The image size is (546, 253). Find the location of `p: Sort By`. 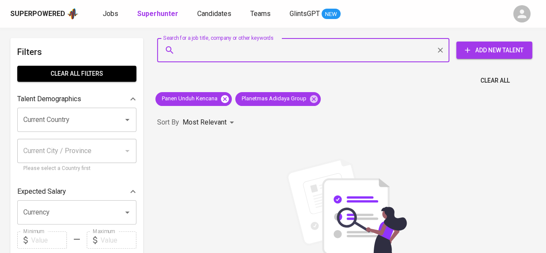

p: Sort By is located at coordinates (168, 122).